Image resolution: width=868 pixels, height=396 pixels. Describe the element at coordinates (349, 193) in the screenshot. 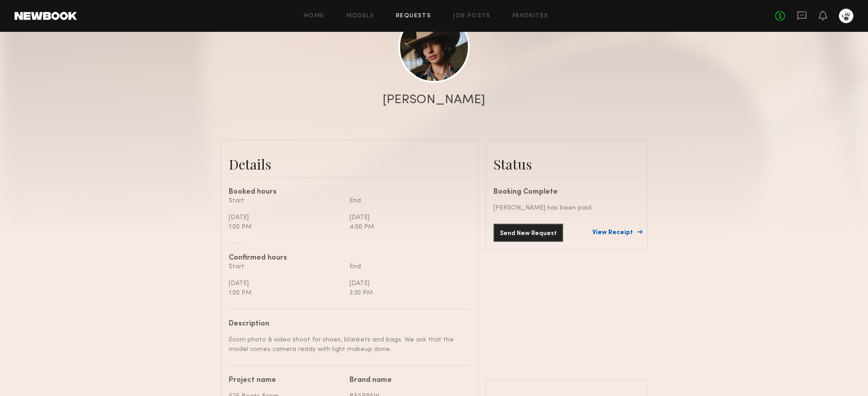

I see `div: Booked hours` at that location.